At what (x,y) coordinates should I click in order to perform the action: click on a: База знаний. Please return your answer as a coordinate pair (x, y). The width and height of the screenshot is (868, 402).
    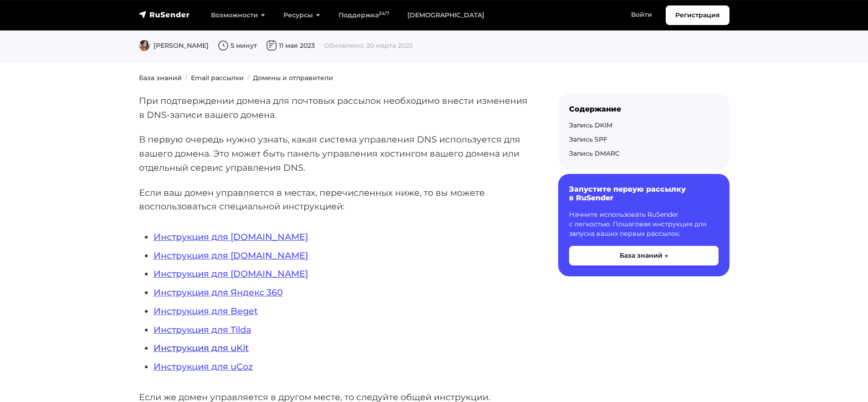
    Looking at the image, I should click on (161, 78).